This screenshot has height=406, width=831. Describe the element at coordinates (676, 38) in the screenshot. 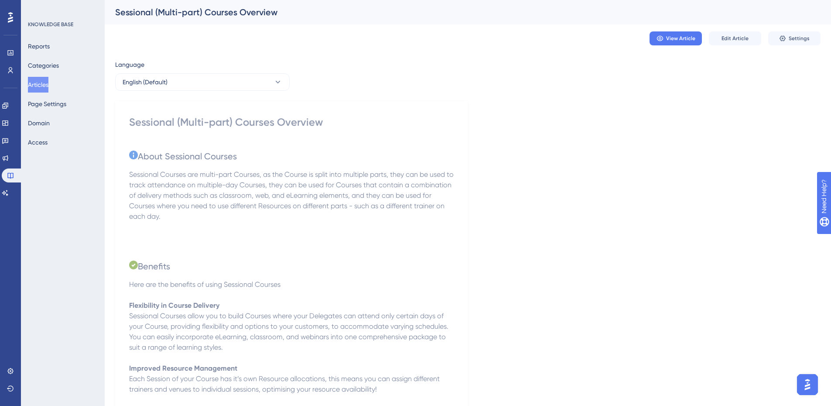

I see `button: View Article` at that location.